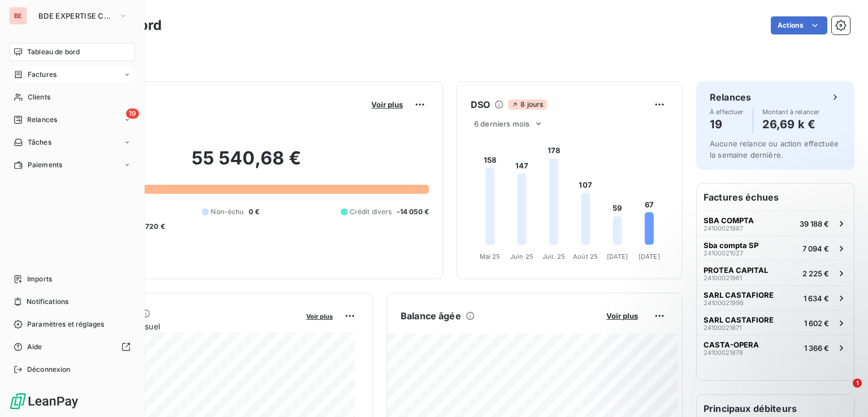  What do you see at coordinates (724, 303) in the screenshot?
I see `span: 24100021996` at bounding box center [724, 303].